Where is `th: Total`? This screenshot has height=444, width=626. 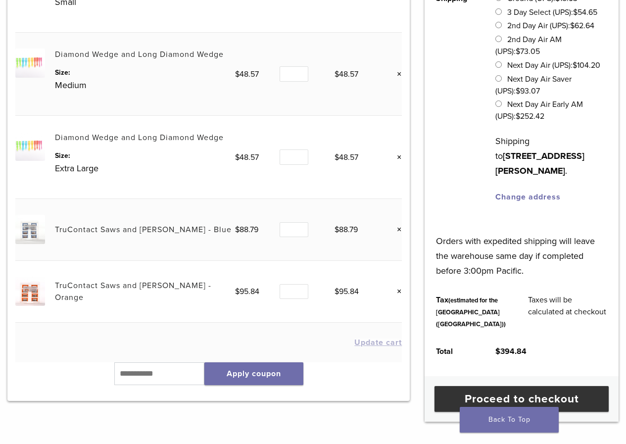
th: Total is located at coordinates (454, 351).